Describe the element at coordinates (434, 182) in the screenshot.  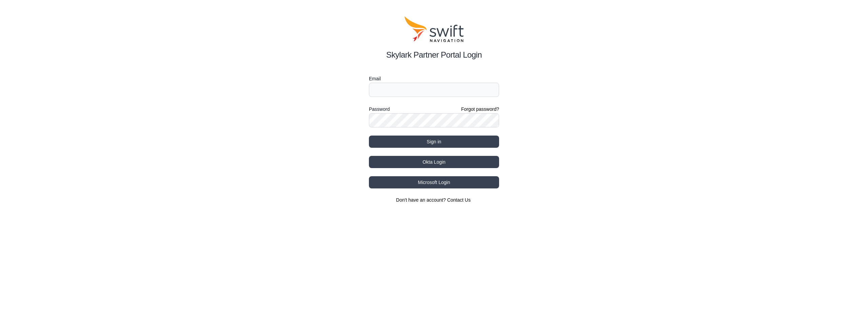
I see `button: Microsoft Login` at that location.